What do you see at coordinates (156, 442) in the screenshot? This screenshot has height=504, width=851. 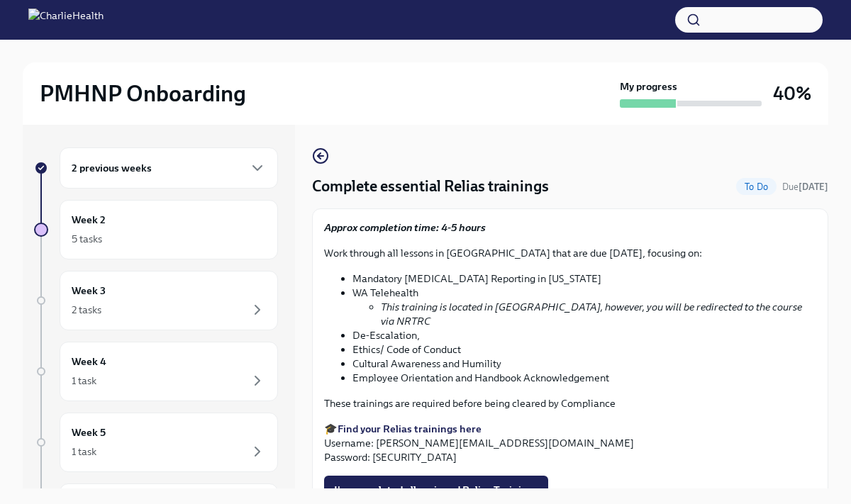 I see `a: Week 51 task` at bounding box center [156, 442].